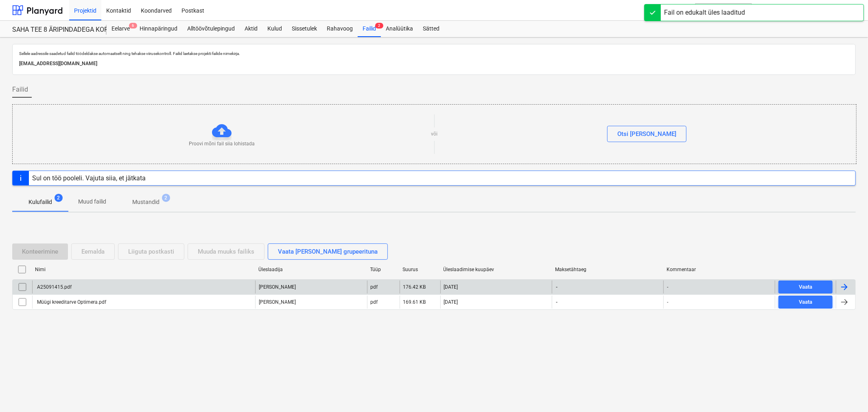 Image resolution: width=868 pixels, height=412 pixels. Describe the element at coordinates (431, 29) in the screenshot. I see `a: Sätted` at that location.